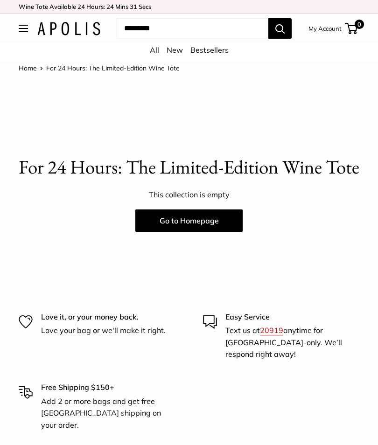  Describe the element at coordinates (154, 50) in the screenshot. I see `a: All` at that location.